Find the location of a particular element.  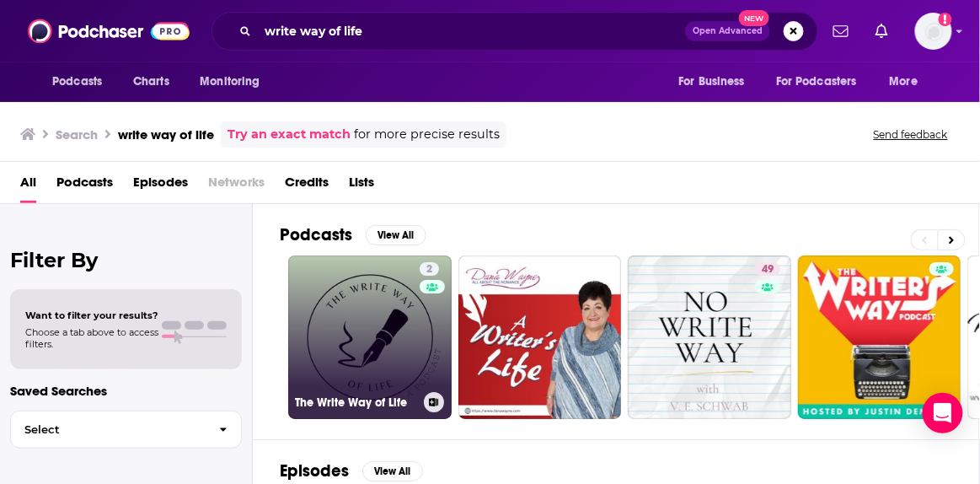

svg: Add a profile image is located at coordinates (945, 20).